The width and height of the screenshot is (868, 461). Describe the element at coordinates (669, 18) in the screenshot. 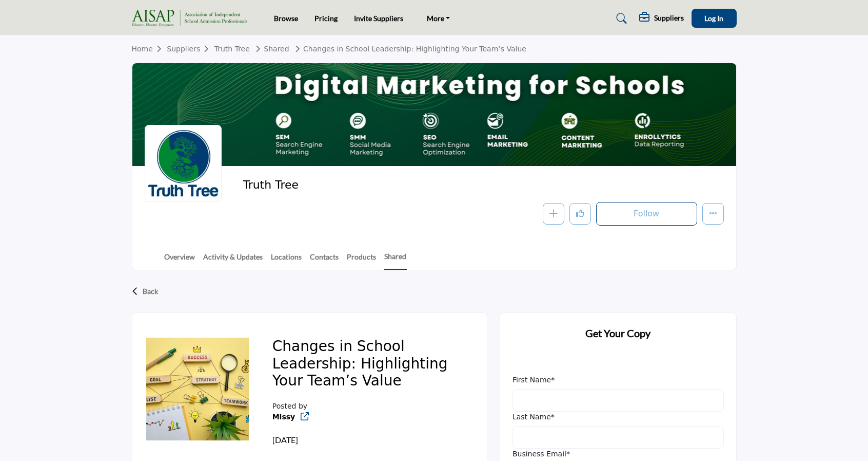

I see `h5: Suppliers` at that location.